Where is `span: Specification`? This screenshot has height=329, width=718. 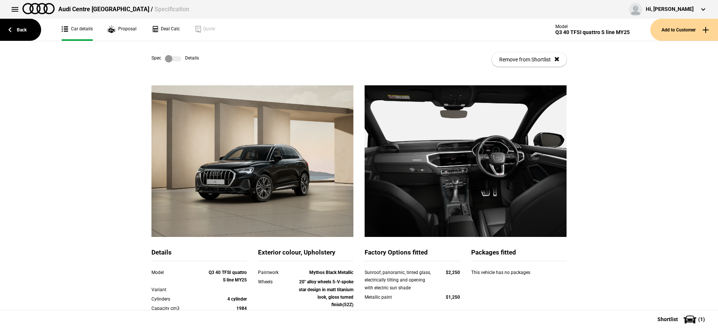
span: Specification is located at coordinates (172, 9).